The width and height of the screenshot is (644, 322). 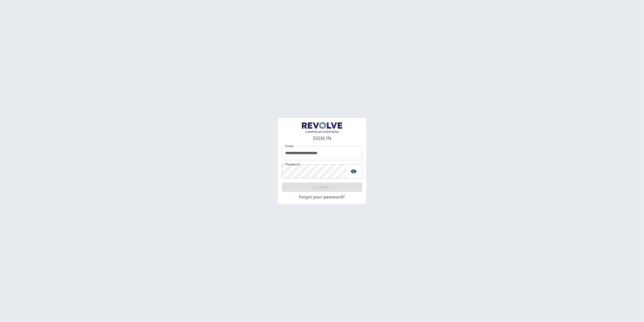 I want to click on button: toggle password visibility, so click(x=354, y=171).